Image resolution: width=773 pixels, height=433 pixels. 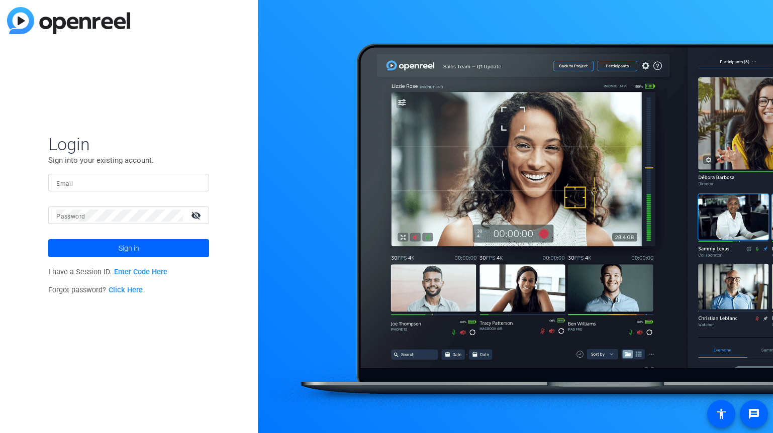 What do you see at coordinates (95, 290) in the screenshot?
I see `span: Forgot password?` at bounding box center [95, 290].